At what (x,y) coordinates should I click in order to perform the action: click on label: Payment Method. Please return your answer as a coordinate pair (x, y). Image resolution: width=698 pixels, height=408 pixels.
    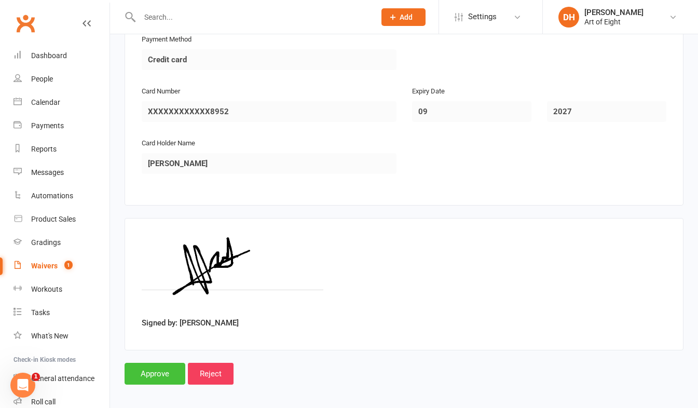
    Looking at the image, I should click on (167, 39).